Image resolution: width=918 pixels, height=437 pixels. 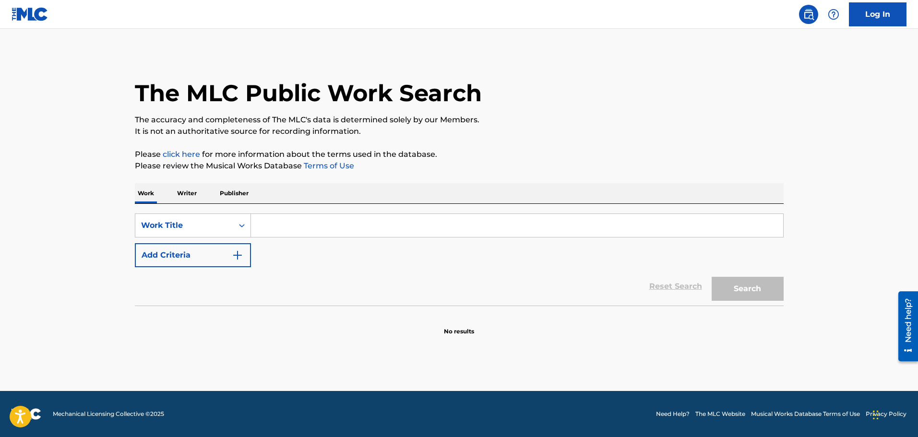 What do you see at coordinates (146, 193) in the screenshot?
I see `p: Work` at bounding box center [146, 193].